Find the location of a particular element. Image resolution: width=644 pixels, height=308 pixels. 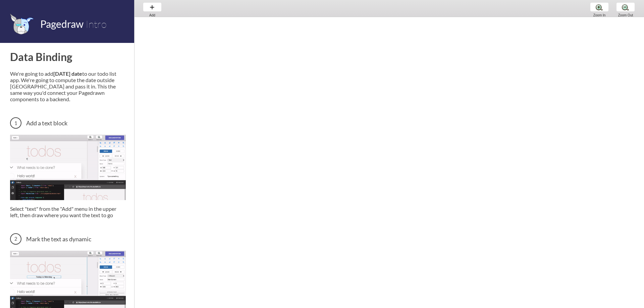

img: favicon.png is located at coordinates (21, 24).